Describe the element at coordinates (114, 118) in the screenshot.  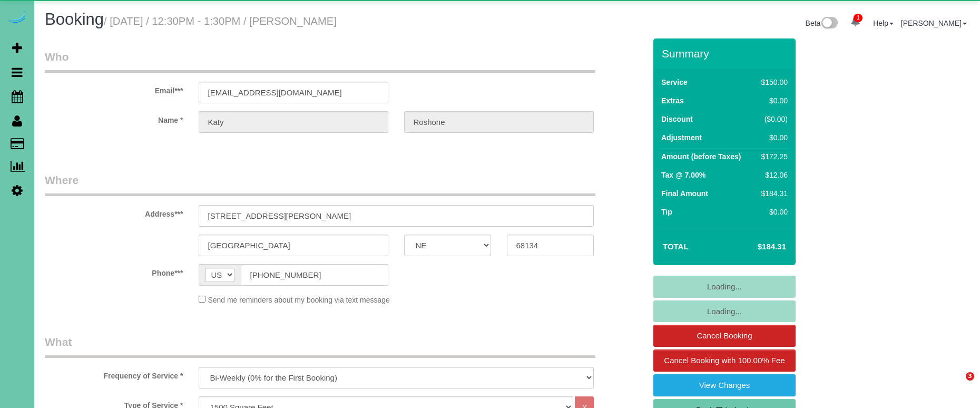
I see `label: Name *` at that location.